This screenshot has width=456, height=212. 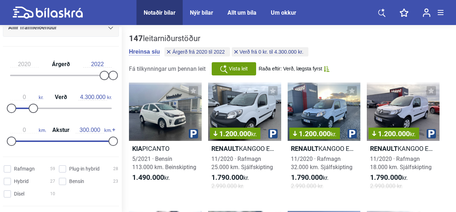 What do you see at coordinates (164, 163) in the screenshot?
I see `span: 5/2021 · Bensín 113.000 km. Beinskipting` at bounding box center [164, 163].